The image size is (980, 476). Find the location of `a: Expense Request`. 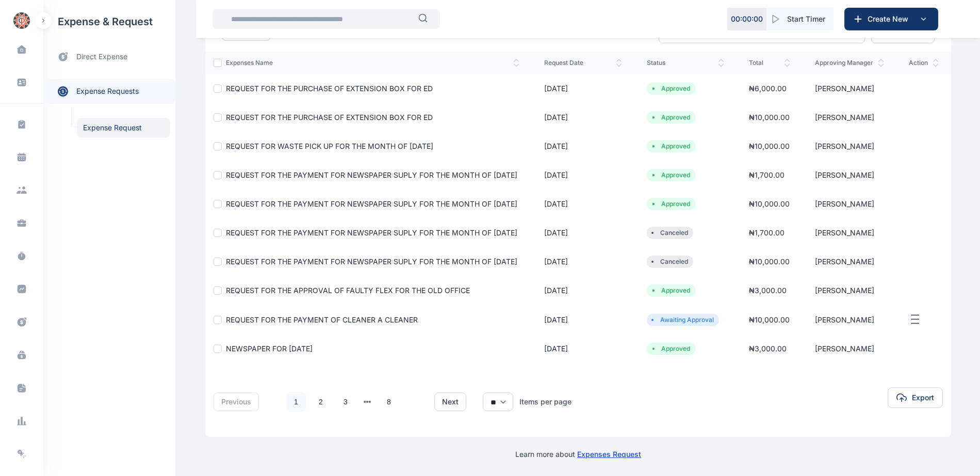

a: Expense Request is located at coordinates (123, 128).